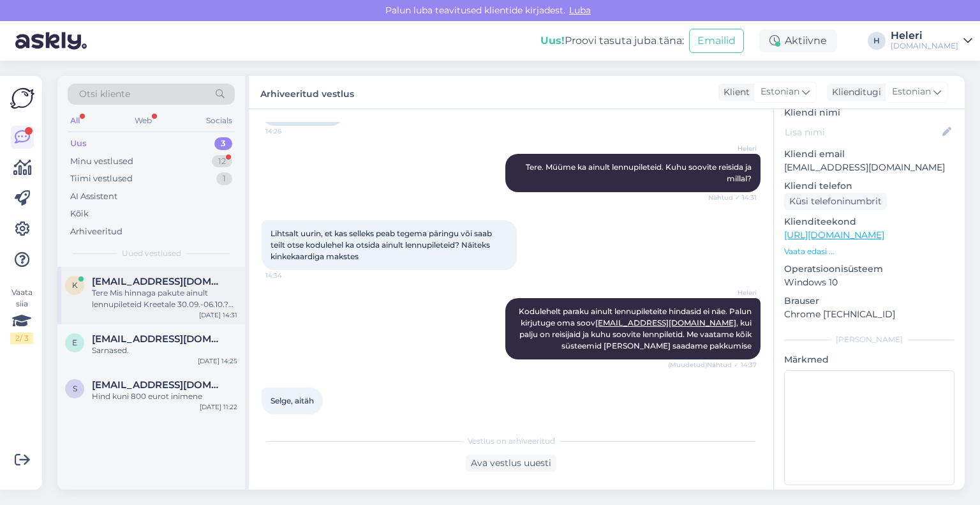  What do you see at coordinates (219, 121) in the screenshot?
I see `div: Socials` at bounding box center [219, 121].